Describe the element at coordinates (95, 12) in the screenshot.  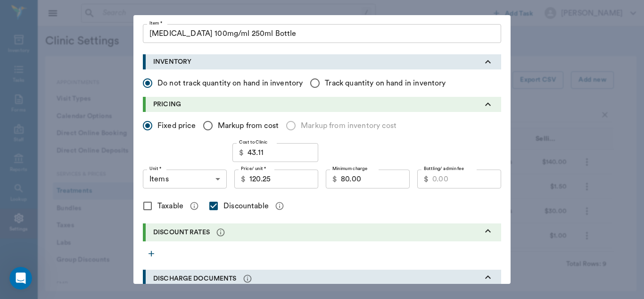
I see `h1: Messages` at that location.